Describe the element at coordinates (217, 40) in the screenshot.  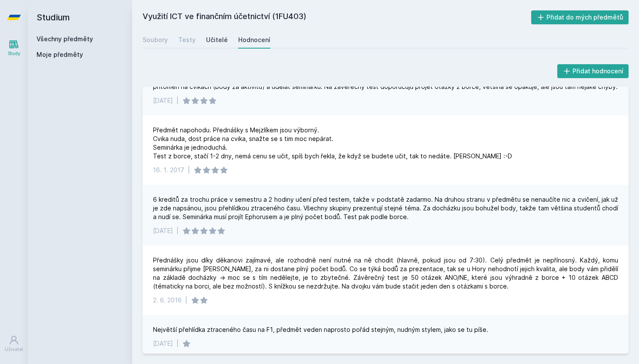
I see `a: Učitelé` at that location.